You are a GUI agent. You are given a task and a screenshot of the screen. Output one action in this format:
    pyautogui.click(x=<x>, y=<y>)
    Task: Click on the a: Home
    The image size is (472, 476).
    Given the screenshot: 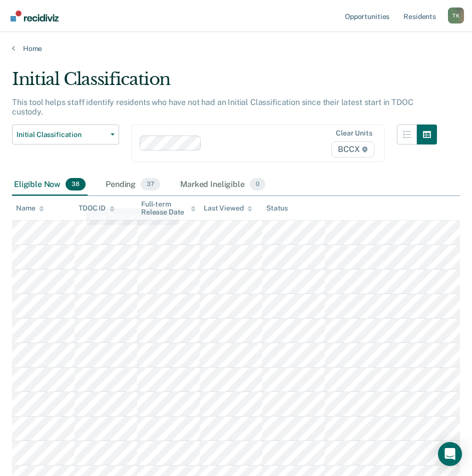 What is the action you would take?
    pyautogui.click(x=236, y=49)
    